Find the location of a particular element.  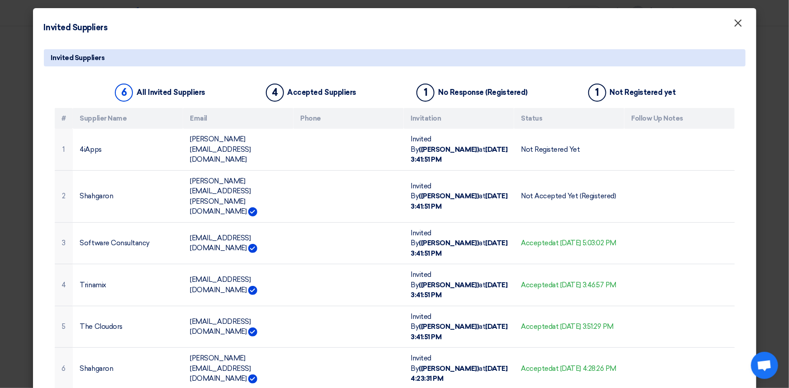

div: Accepted Suppliers is located at coordinates (322, 92).